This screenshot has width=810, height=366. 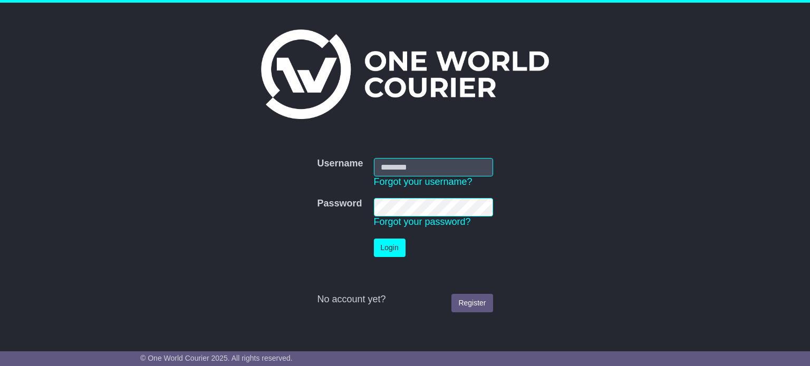 What do you see at coordinates (390, 248) in the screenshot?
I see `button: Login` at bounding box center [390, 248].